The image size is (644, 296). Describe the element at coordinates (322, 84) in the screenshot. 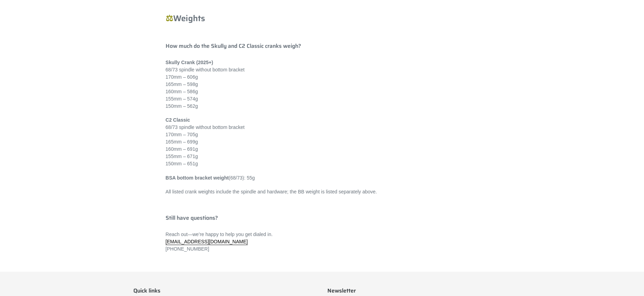

I see `p: 68/73 spindle without bottom bracket 170mm – 606g 165mm – 598g 160mm – 586g 155mm – 574g 150mm – ...` at that location.